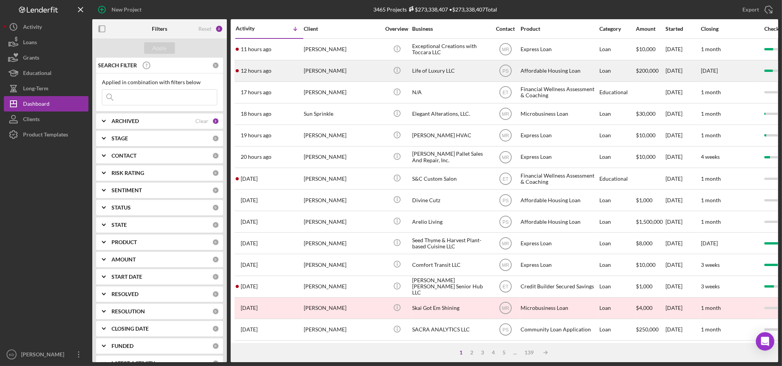  Describe the element at coordinates (505, 29) in the screenshot. I see `div: Contact` at that location.